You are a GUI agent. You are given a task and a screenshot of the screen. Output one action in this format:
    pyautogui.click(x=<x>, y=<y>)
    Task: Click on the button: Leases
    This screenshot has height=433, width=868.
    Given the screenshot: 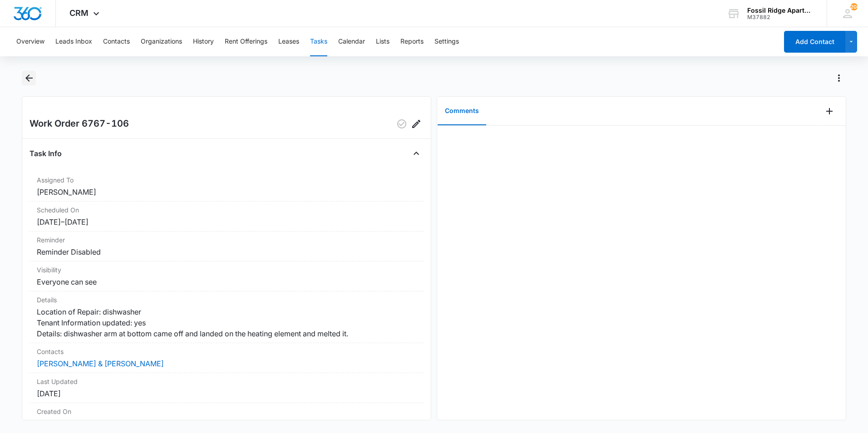 What is the action you would take?
    pyautogui.click(x=289, y=42)
    